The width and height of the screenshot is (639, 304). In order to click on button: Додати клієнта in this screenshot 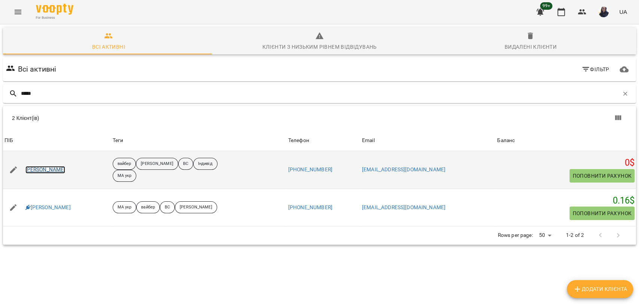, I will do `click(600, 289)`.